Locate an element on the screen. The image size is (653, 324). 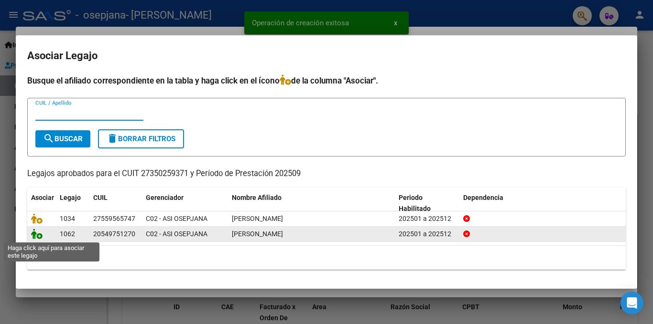
span: Borrar Filtros is located at coordinates (141, 139).